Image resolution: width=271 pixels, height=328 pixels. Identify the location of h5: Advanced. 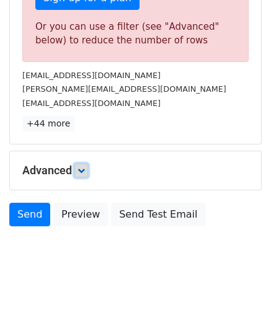
(135, 171).